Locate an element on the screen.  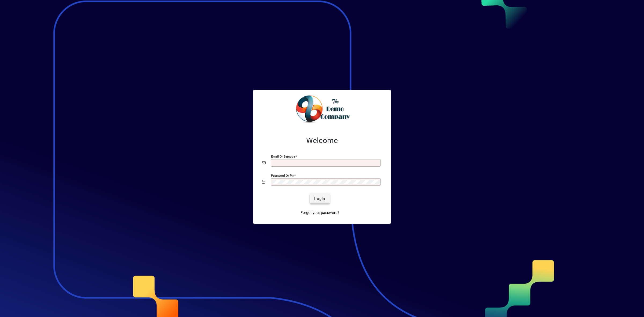
h2: Welcome is located at coordinates (322, 140).